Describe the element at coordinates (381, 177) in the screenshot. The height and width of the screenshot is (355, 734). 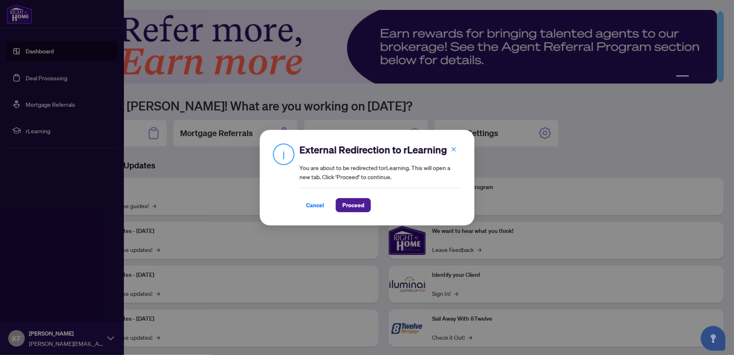
I see `div: You are about to be redirected to rLearning . This will open a new tab. Click ‘Proceed’ to continue.` at that location.